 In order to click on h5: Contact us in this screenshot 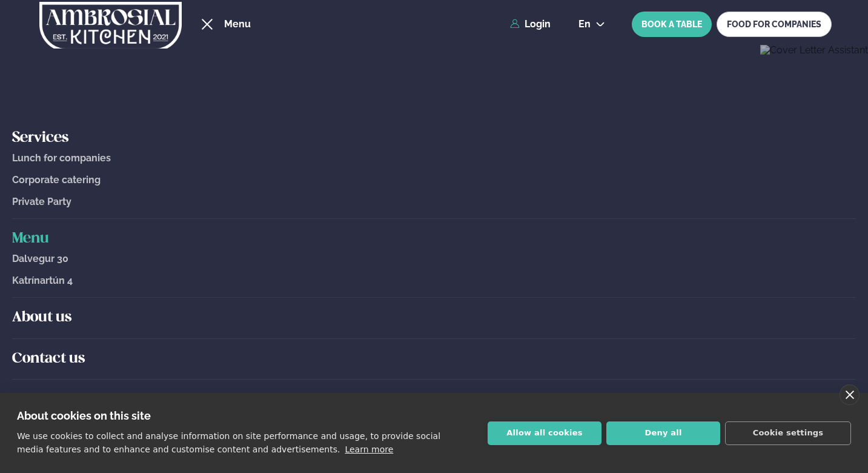, I will do `click(434, 359)`.